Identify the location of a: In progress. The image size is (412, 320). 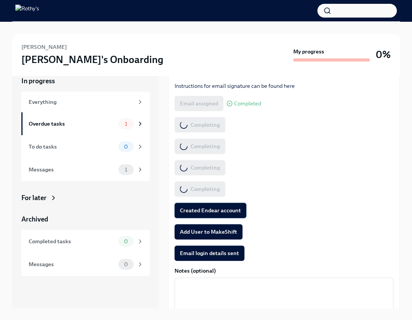
(85, 81).